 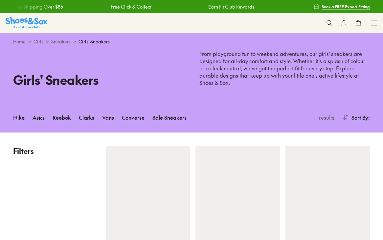 I want to click on img: SNS_Logo_Responsive.svg, so click(x=27, y=23).